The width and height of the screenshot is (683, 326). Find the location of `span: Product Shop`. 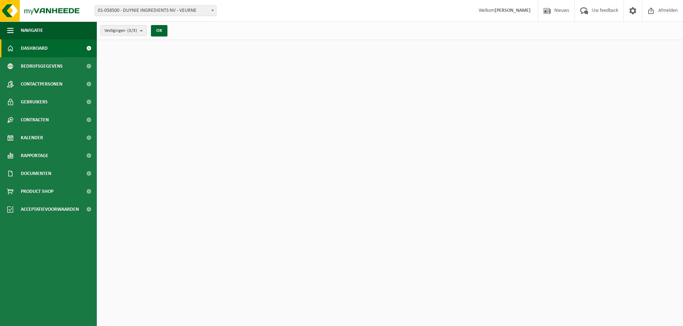

span: Product Shop is located at coordinates (37, 192).